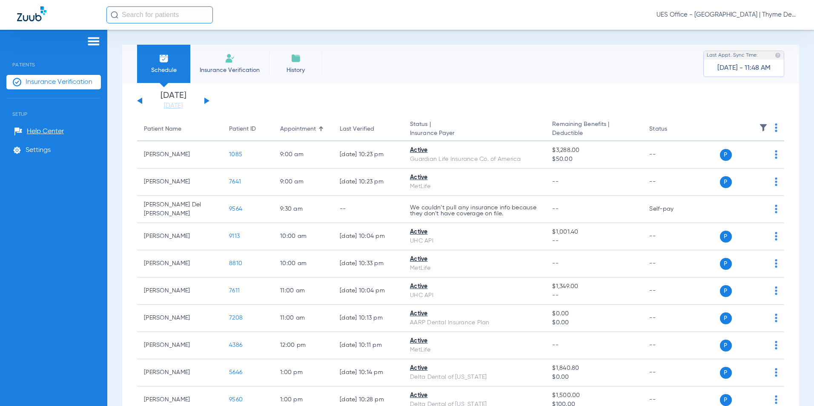 The image size is (814, 406). Describe the element at coordinates (475, 211) in the screenshot. I see `p: We couldn’t pull any insurance info because they don’t have coverage on file.` at that location.